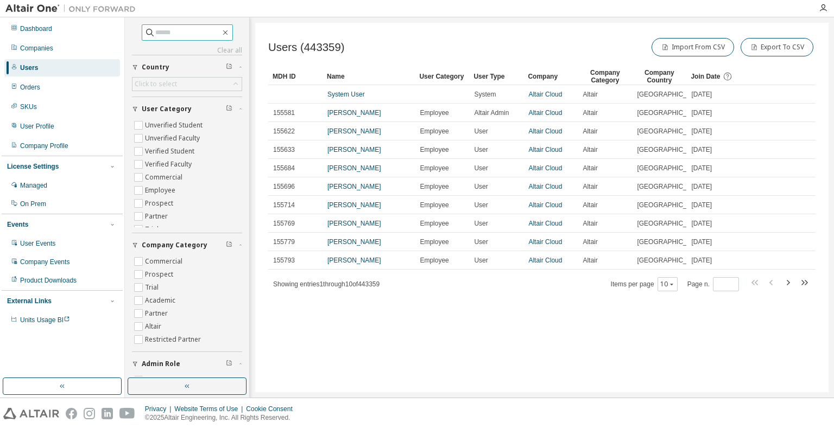  What do you see at coordinates (284, 131) in the screenshot?
I see `span: 155622` at bounding box center [284, 131].